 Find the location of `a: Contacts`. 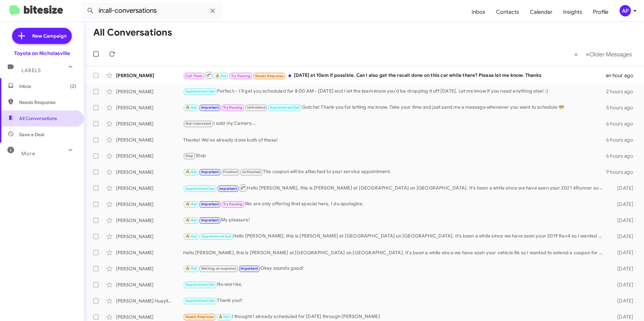

a: Contacts is located at coordinates (508, 12).